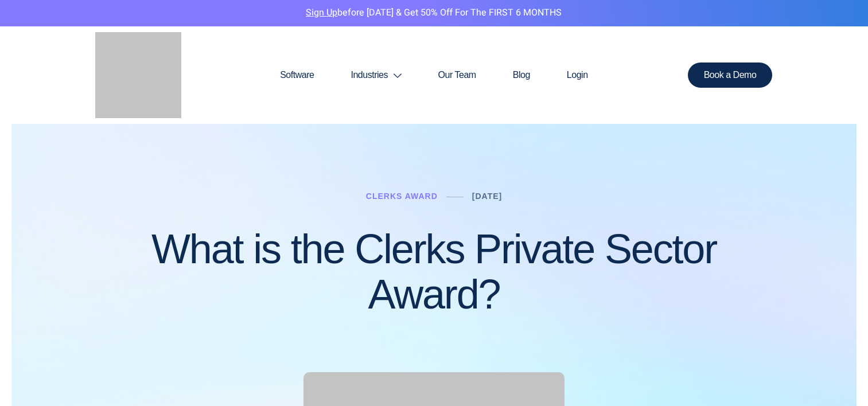 The width and height of the screenshot is (868, 406). What do you see at coordinates (731, 75) in the screenshot?
I see `a: Book a Demo` at bounding box center [731, 75].